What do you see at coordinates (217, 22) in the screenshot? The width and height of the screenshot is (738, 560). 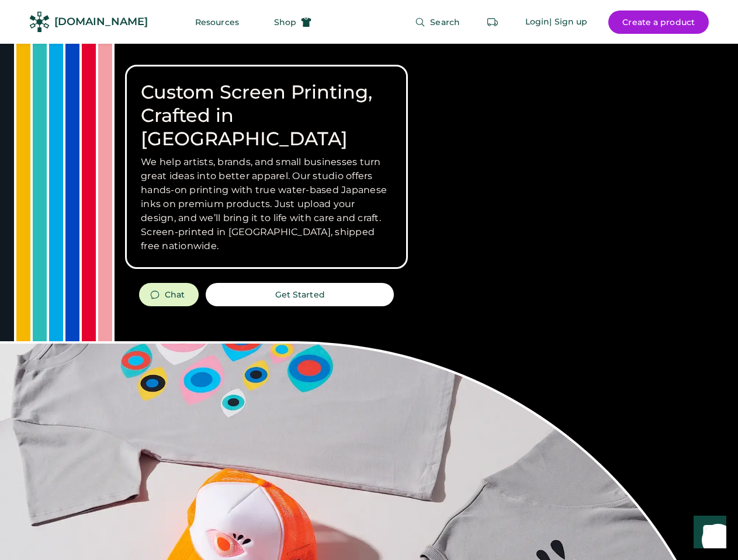 I see `button: Resources` at bounding box center [217, 22].